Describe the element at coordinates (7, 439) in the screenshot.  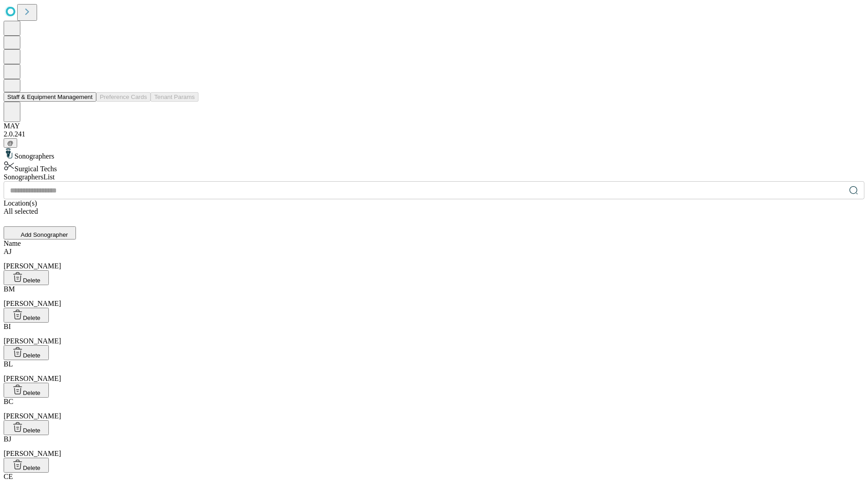
I see `span: BJ` at that location.